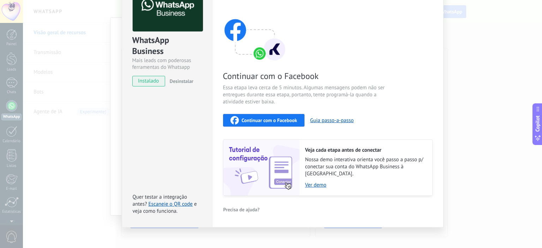 This screenshot has height=248, width=542. What do you see at coordinates (255, 33) in the screenshot?
I see `img: connect with facebook` at bounding box center [255, 33].